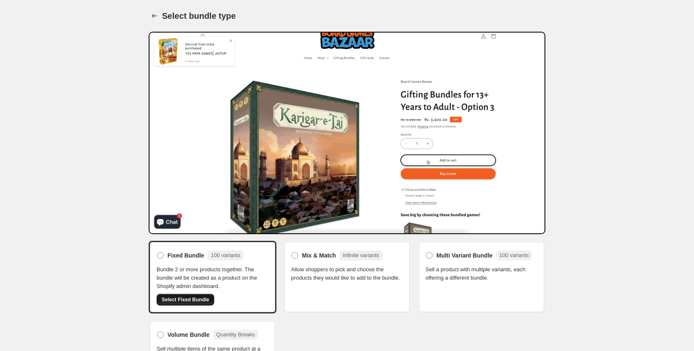  What do you see at coordinates (347, 274) in the screenshot?
I see `span: Allow shoppers to pick and choose the products they would like to add to the bundle.` at bounding box center [347, 274].